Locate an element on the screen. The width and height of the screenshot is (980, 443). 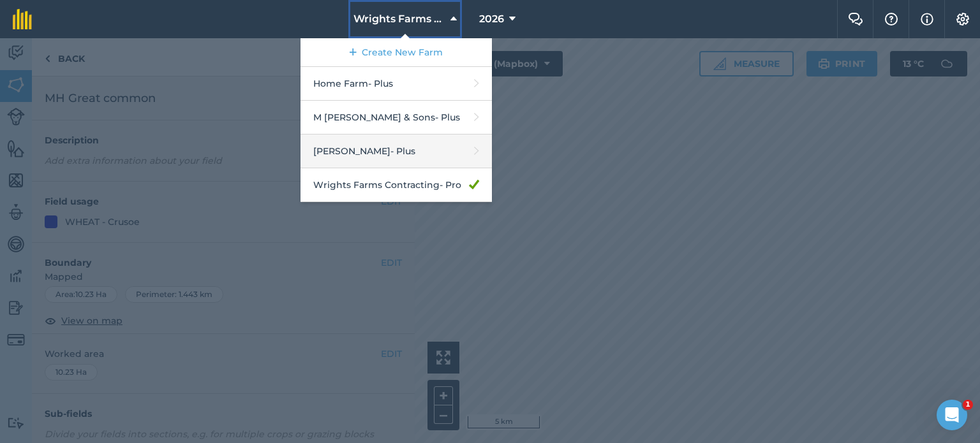
img: A cog icon is located at coordinates (963, 19).